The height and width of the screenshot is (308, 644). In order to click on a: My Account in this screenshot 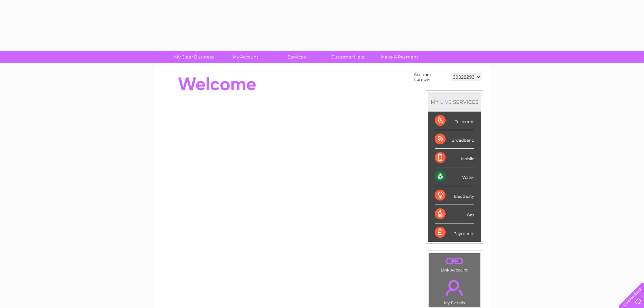, I will do `click(245, 57)`.